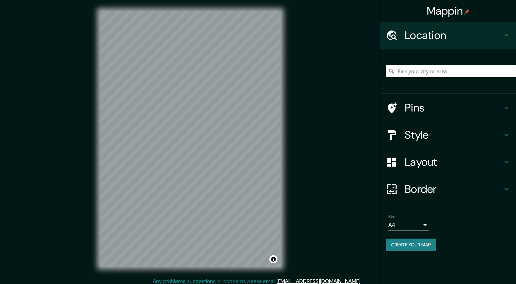 Image resolution: width=516 pixels, height=284 pixels. Describe the element at coordinates (453, 108) in the screenshot. I see `h4: Pins` at that location.